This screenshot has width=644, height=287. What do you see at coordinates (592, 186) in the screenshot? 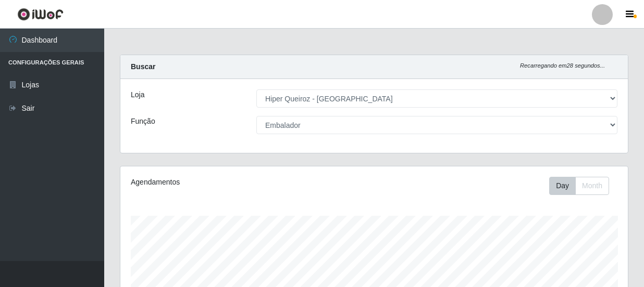
I see `button: Month` at bounding box center [592, 186].